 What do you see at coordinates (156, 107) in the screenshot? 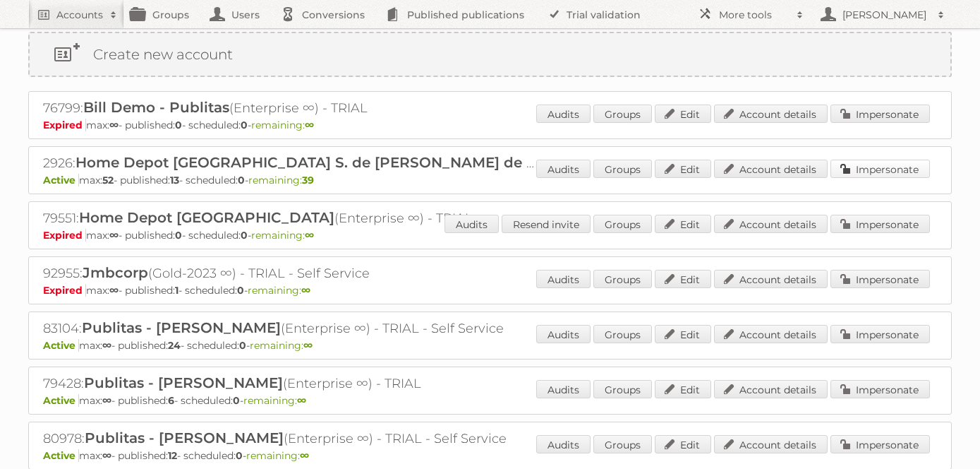
I see `span: Bill Demo - Publitas` at bounding box center [156, 107].